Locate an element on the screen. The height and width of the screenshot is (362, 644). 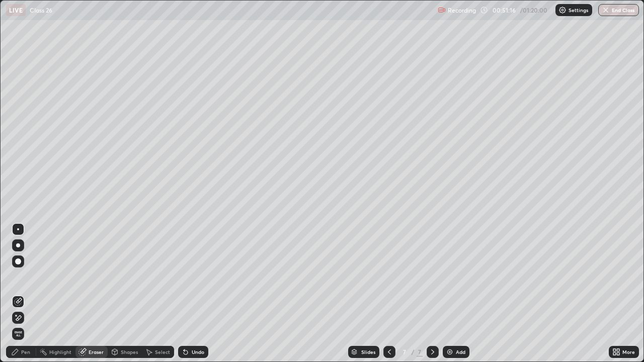
div: Undo is located at coordinates (198, 352).